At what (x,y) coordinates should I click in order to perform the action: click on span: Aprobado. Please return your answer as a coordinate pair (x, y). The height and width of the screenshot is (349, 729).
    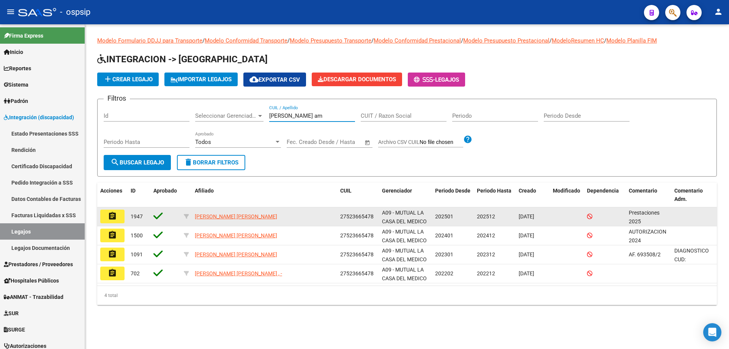
    Looking at the image, I should click on (165, 191).